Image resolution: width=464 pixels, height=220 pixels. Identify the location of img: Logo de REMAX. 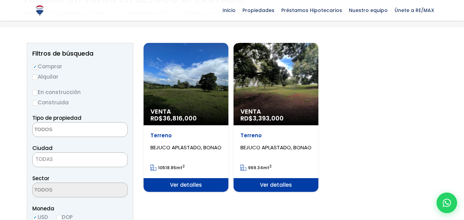
(39, 10).